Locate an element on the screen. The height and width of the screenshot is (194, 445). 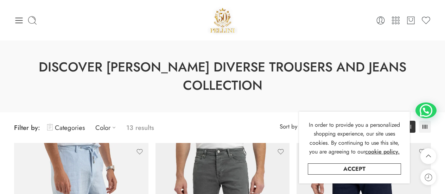
a: cookie policy. is located at coordinates (382, 152).